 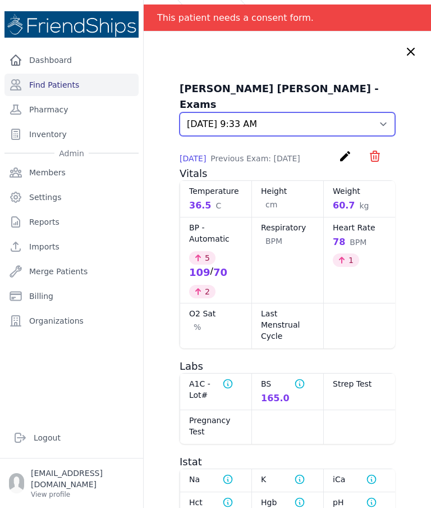 What do you see at coordinates (71, 222) in the screenshot?
I see `a: Reports` at bounding box center [71, 222].